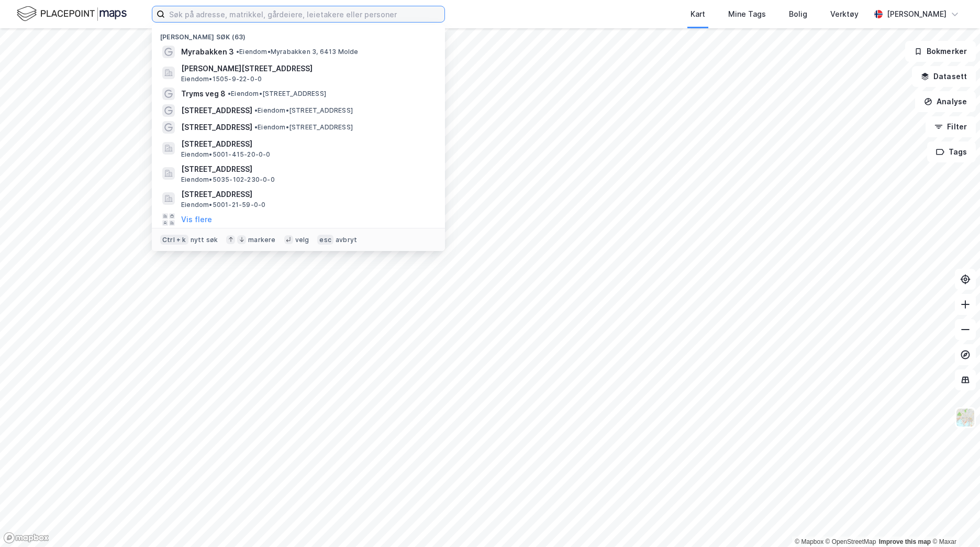 This screenshot has height=547, width=980. Describe the element at coordinates (72, 14) in the screenshot. I see `img: logo.f888ab2527a4732fd821a326f86c7f29.svg` at that location.